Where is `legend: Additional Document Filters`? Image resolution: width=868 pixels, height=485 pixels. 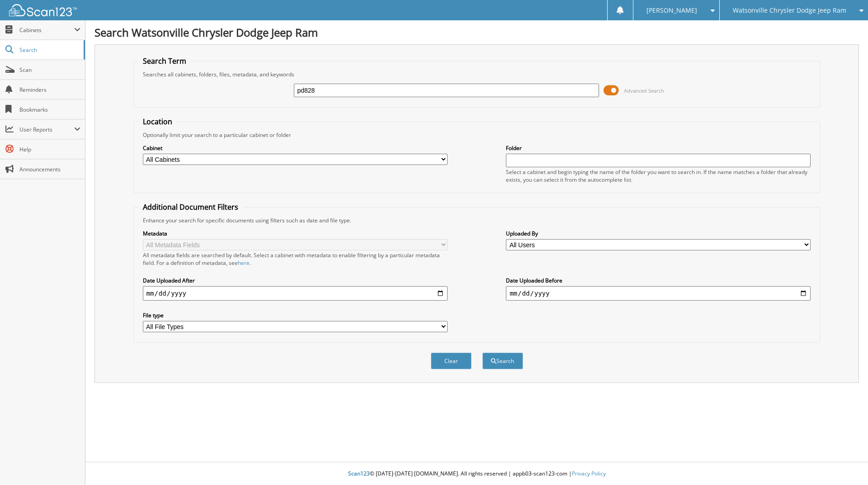 legend: Additional Document Filters is located at coordinates (191, 207).